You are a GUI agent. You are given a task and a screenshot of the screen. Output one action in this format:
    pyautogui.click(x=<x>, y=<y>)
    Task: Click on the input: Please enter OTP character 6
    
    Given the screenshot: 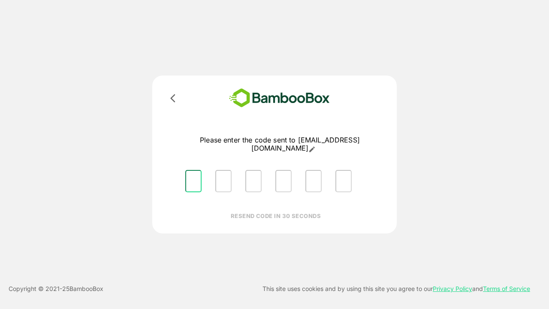 What is the action you would take?
    pyautogui.click(x=343, y=181)
    